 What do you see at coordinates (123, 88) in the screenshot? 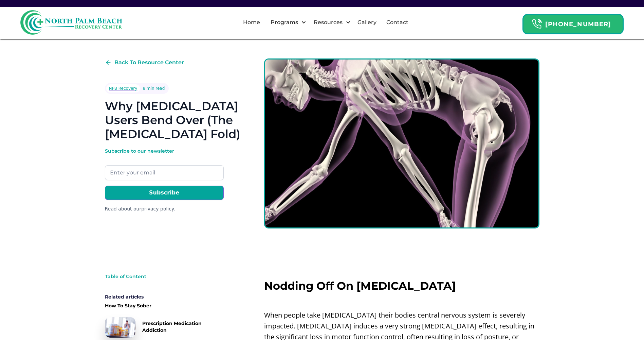
I see `div: NPB Recovery` at bounding box center [123, 88].